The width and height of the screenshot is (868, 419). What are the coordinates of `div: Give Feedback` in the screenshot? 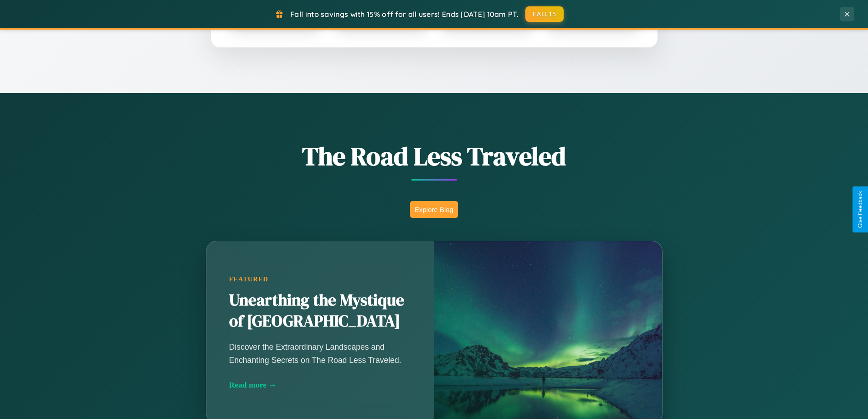 It's located at (860, 210).